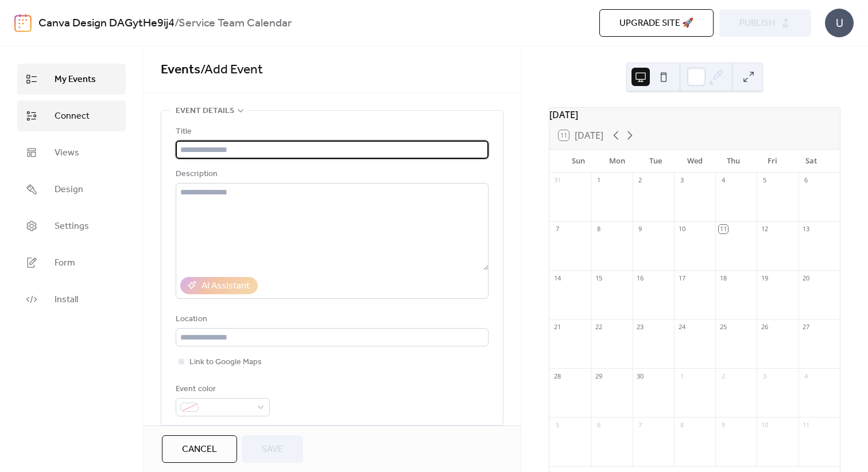 The image size is (868, 472). Describe the element at coordinates (71, 189) in the screenshot. I see `a: Design` at that location.